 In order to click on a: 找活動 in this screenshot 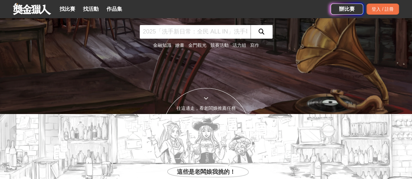, I will do `click(91, 9)`.